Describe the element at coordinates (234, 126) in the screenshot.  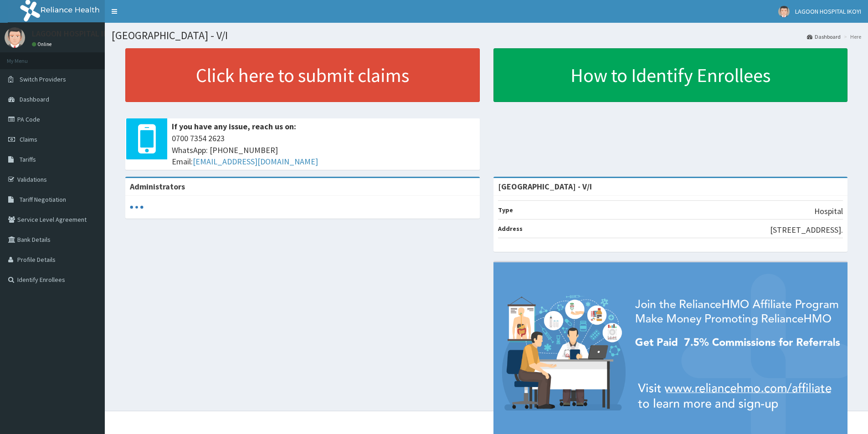
I see `b: If you have any issue, reach us on:` at that location.